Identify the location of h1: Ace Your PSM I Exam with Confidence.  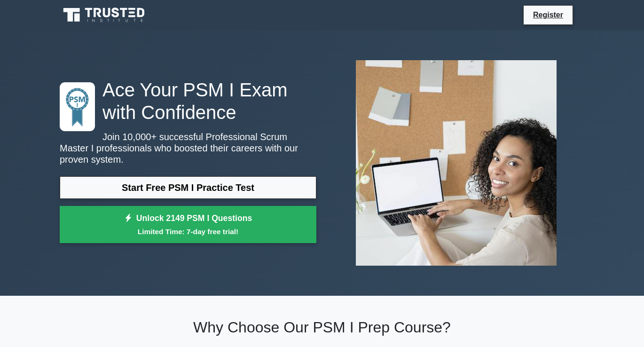
(188, 101).